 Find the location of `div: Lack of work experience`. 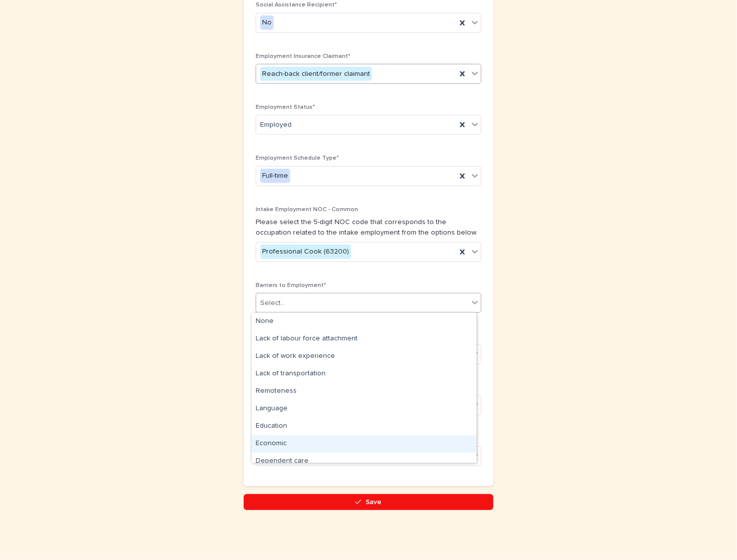

div: Lack of work experience is located at coordinates (364, 356).